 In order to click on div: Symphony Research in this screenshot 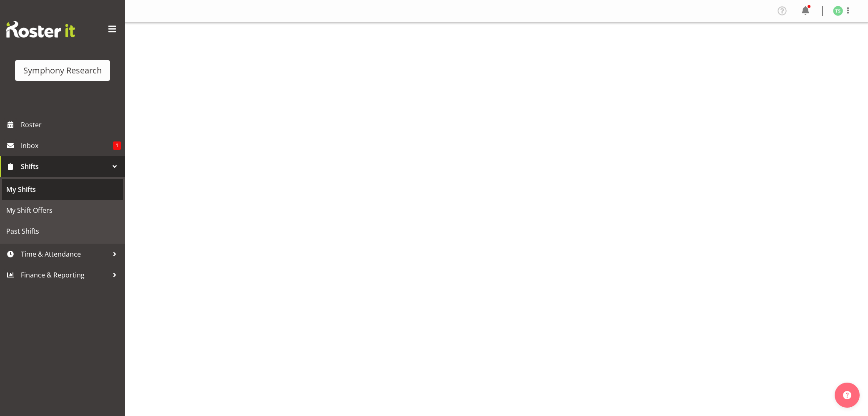, I will do `click(62, 71)`.